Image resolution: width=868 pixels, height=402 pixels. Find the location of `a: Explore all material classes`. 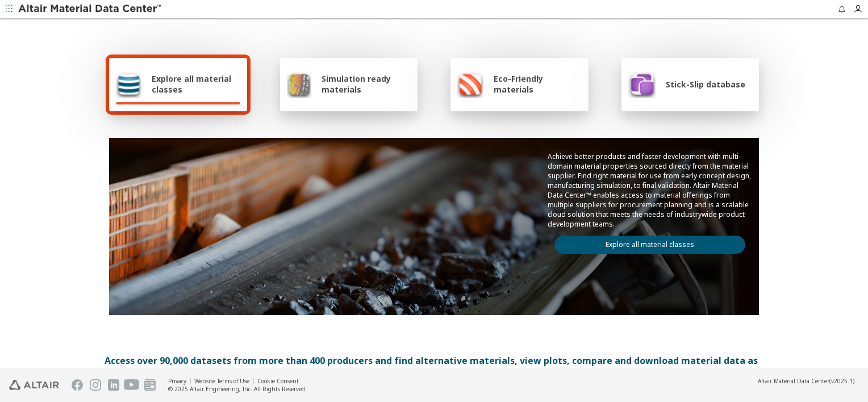

a: Explore all material classes is located at coordinates (650, 244).